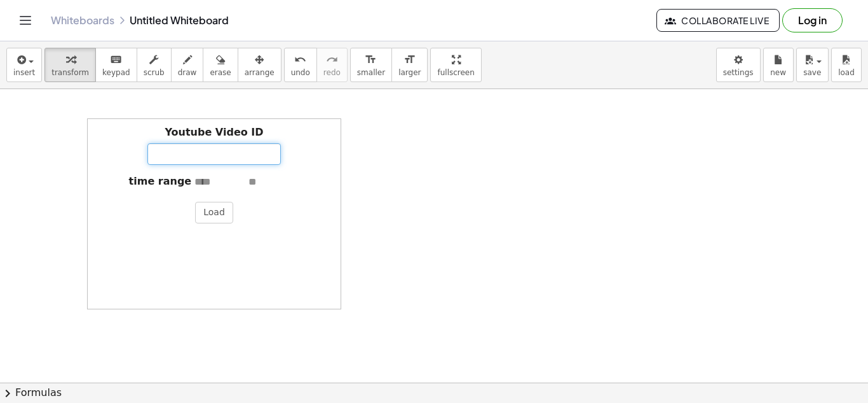  Describe the element at coordinates (117, 72) in the screenshot. I see `span: keypad` at that location.